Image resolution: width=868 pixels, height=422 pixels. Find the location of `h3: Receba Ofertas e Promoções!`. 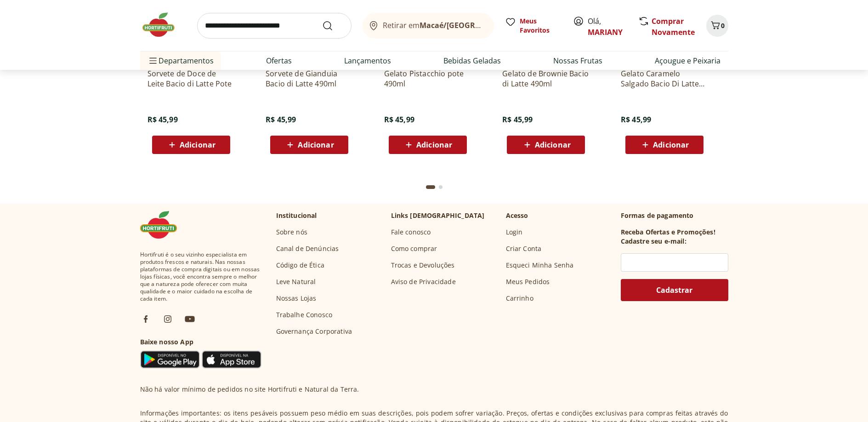

h3: Receba Ofertas e Promoções! is located at coordinates (668, 232).